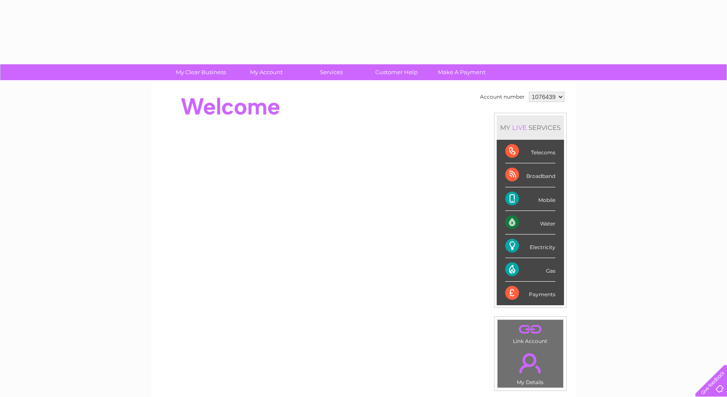 Image resolution: width=727 pixels, height=397 pixels. What do you see at coordinates (530, 175) in the screenshot?
I see `div: Broadband` at bounding box center [530, 175].